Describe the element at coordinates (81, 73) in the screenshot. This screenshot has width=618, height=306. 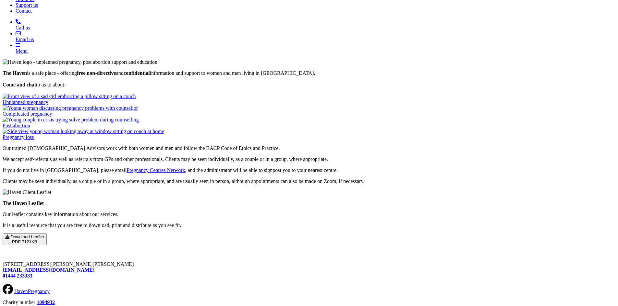
I see `strong: free` at that location.